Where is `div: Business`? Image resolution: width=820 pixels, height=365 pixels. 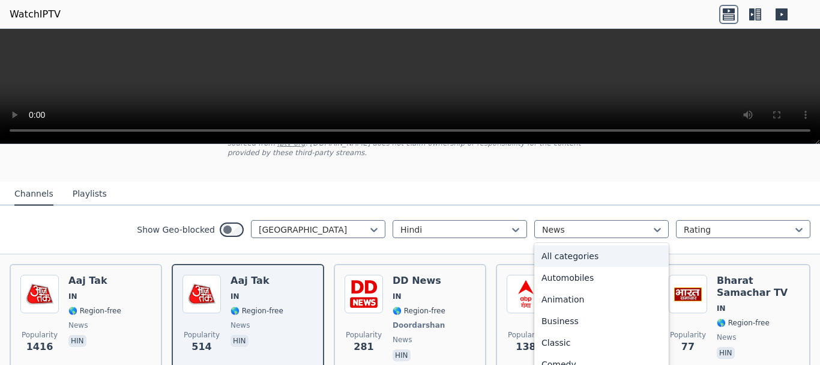
div: Business is located at coordinates (602, 321).